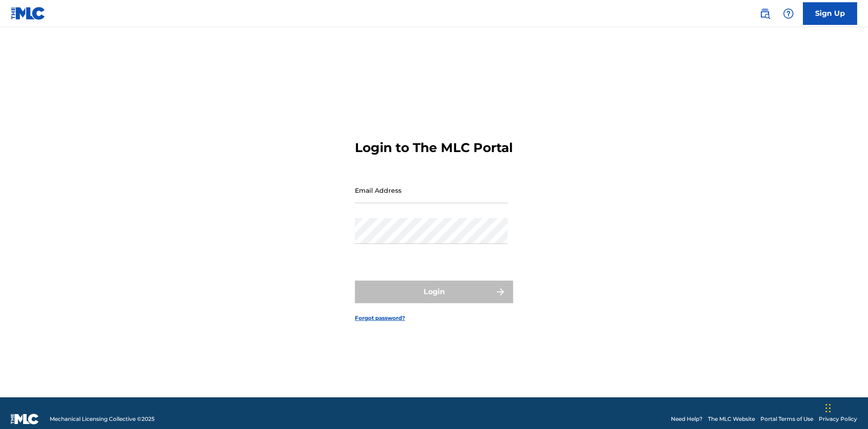 This screenshot has height=429, width=868. I want to click on div: Drag, so click(828, 408).